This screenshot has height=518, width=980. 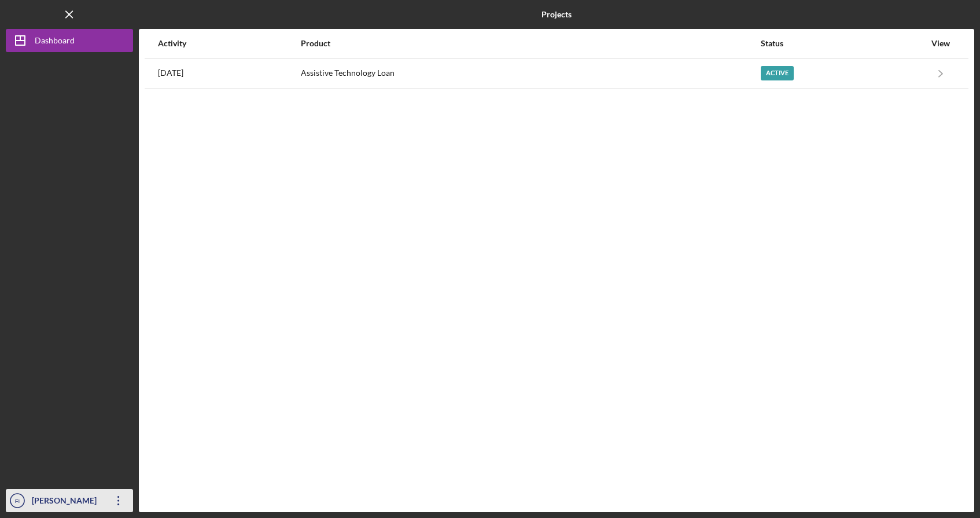 I want to click on div: Activity, so click(x=228, y=43).